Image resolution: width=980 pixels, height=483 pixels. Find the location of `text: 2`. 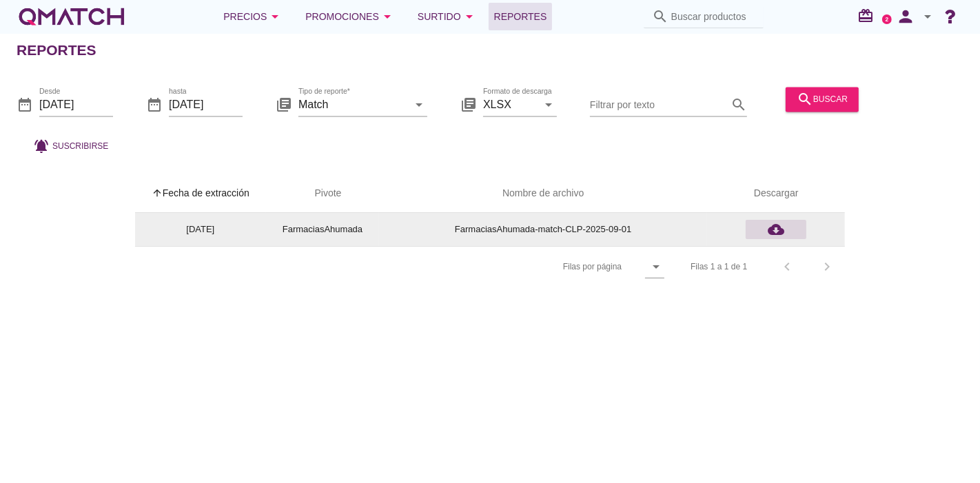

text: 2 is located at coordinates (887, 19).